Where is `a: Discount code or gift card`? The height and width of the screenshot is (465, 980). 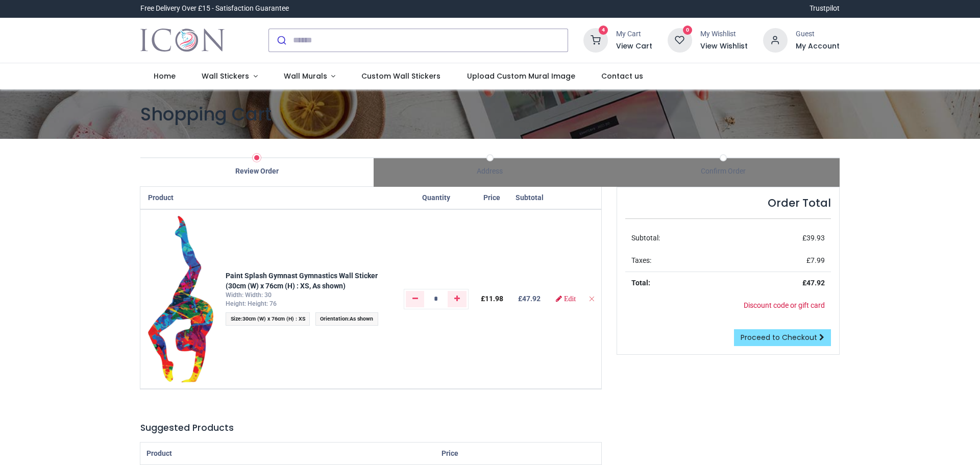
a: Discount code or gift card is located at coordinates (784, 305).